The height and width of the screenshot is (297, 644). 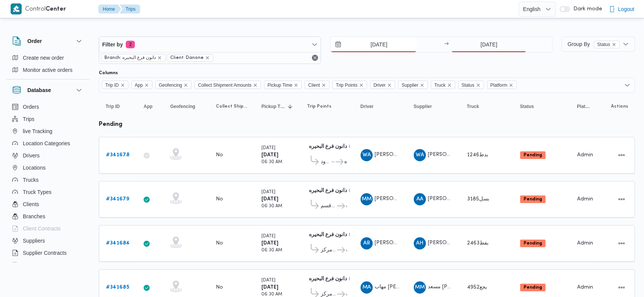 I want to click on a: #341678, so click(x=118, y=155).